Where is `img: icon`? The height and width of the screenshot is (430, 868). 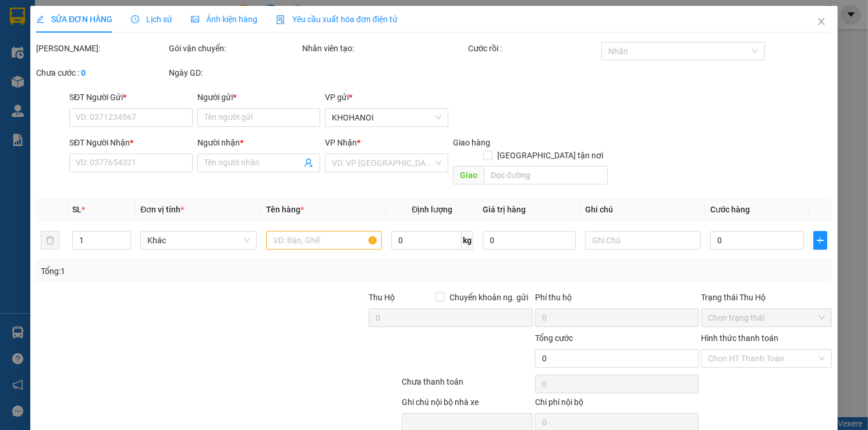 img: icon is located at coordinates (280, 20).